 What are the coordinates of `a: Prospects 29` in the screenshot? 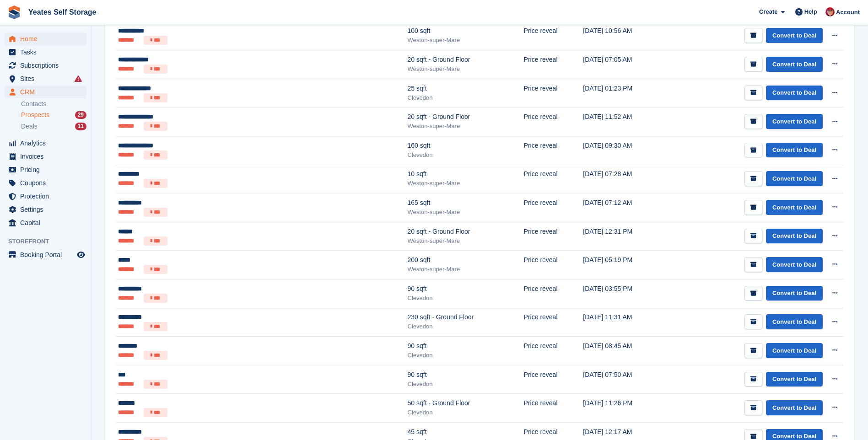 It's located at (53, 115).